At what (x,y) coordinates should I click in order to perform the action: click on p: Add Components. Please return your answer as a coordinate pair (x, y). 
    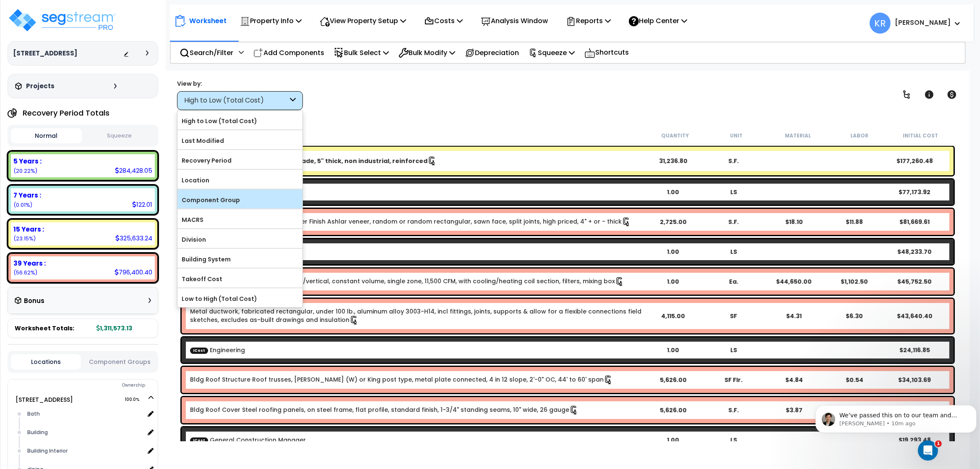
    Looking at the image, I should click on (289, 52).